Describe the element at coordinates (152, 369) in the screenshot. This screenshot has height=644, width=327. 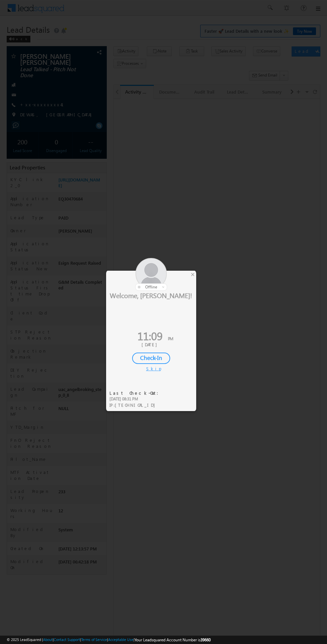
I see `div: Skip` at that location.